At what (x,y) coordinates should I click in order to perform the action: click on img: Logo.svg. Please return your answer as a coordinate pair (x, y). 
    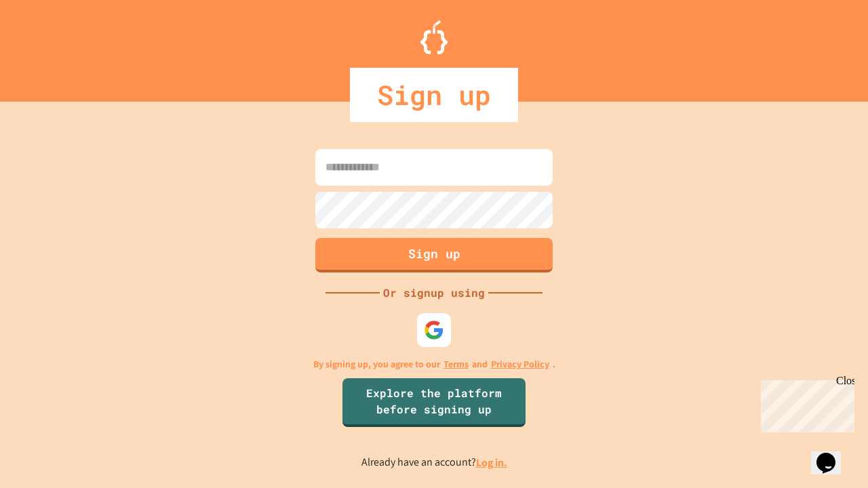
    Looking at the image, I should click on (434, 37).